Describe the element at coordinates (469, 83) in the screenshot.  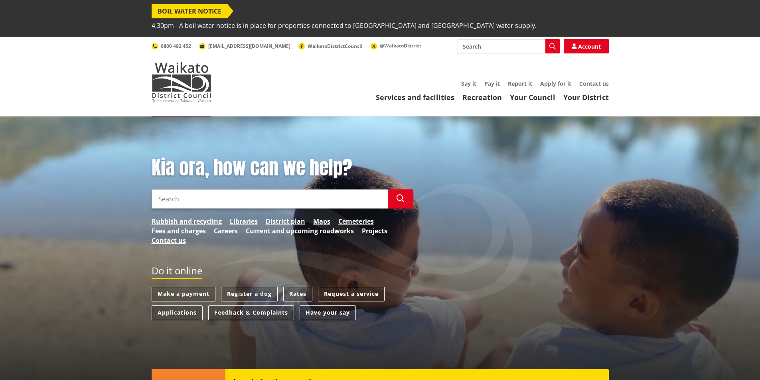
I see `a: Say it` at that location.